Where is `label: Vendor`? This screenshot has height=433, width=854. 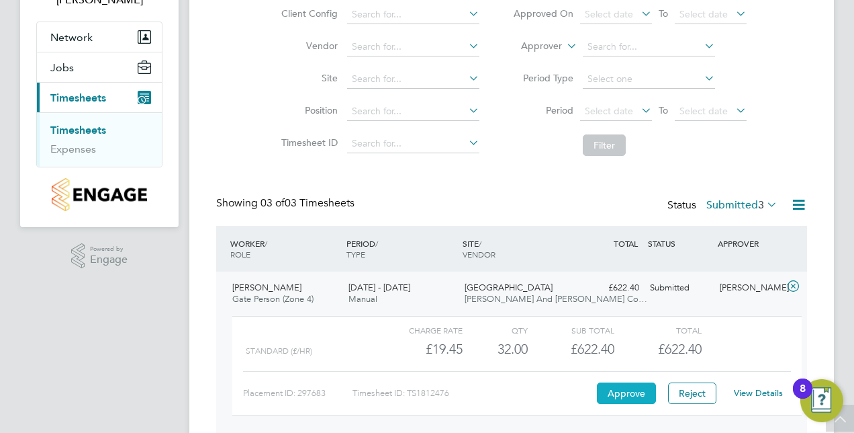 label: Vendor is located at coordinates (308, 46).